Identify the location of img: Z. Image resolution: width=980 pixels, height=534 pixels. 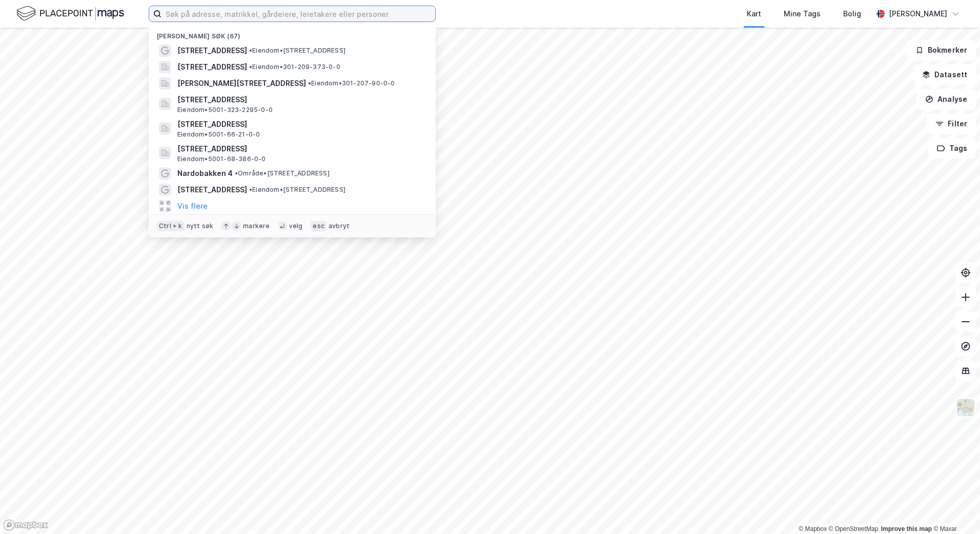
(966, 408).